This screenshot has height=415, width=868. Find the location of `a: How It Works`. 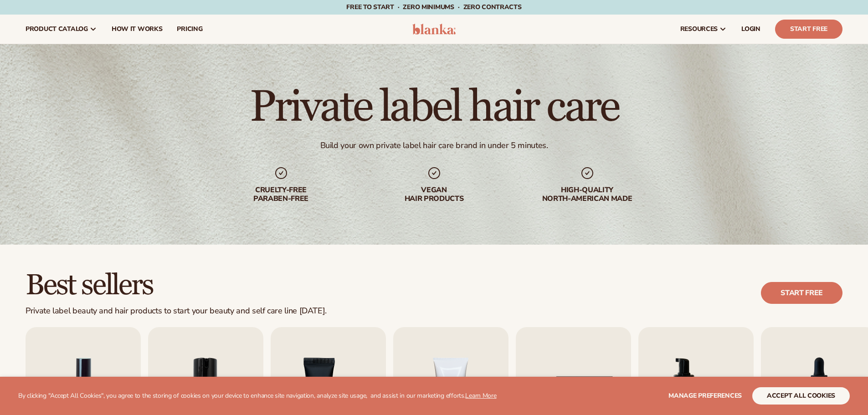

a: How It Works is located at coordinates (137, 29).